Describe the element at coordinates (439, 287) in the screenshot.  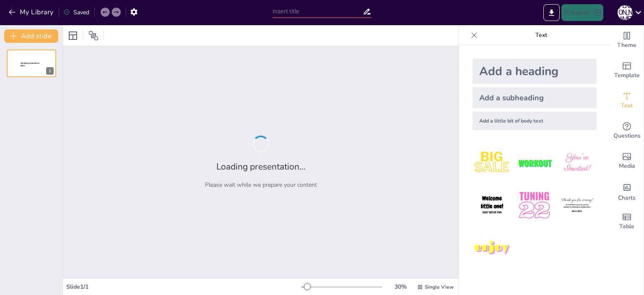
I see `span: Single View` at that location.